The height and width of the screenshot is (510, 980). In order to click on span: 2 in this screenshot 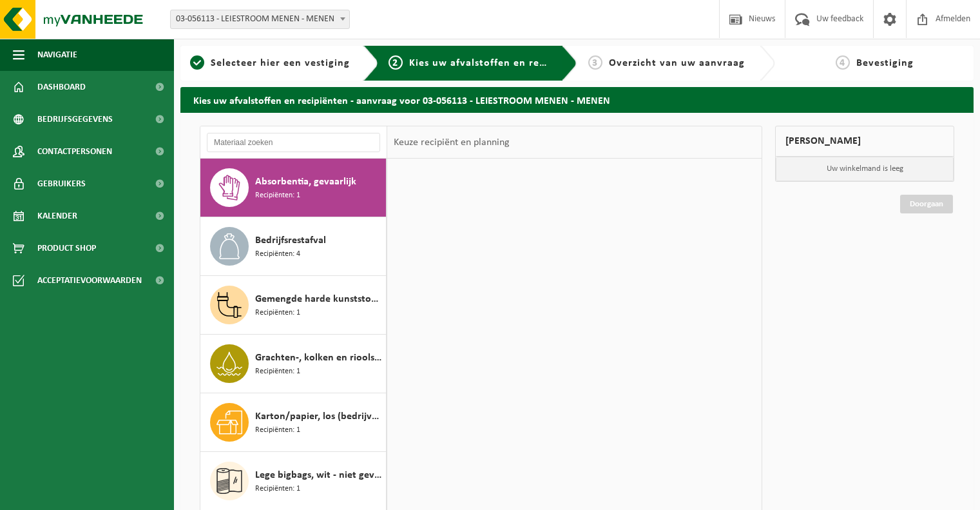, I will do `click(396, 63)`.